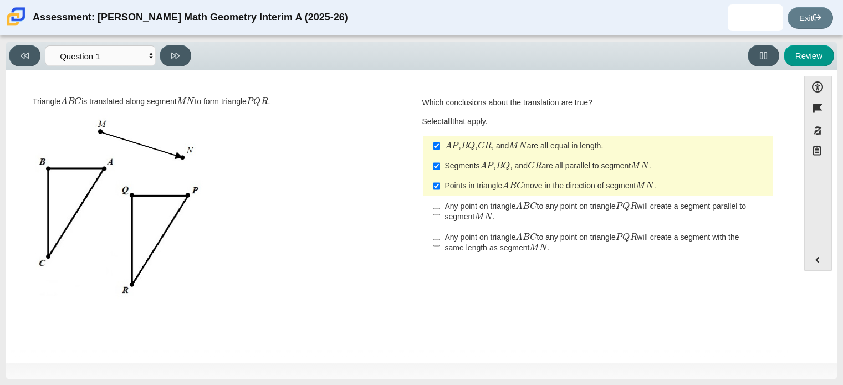 Image resolution: width=843 pixels, height=385 pixels. What do you see at coordinates (606, 166) in the screenshot?
I see `div: Segments , , and are all parallel to segment .` at bounding box center [606, 166].